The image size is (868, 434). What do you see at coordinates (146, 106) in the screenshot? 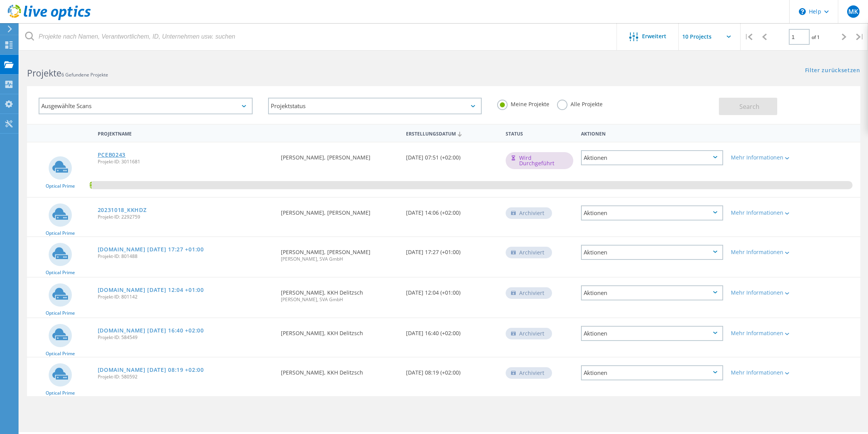
I see `div: Ausgewählte Scans` at bounding box center [146, 106].